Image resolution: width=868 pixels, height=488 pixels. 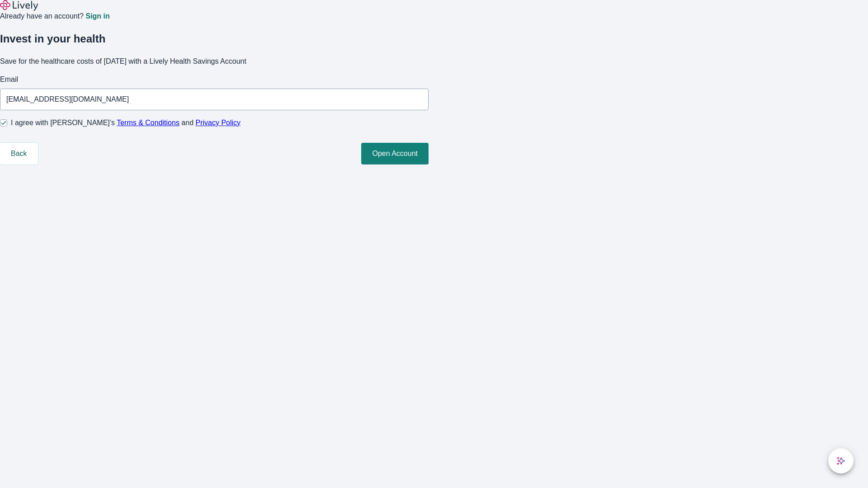 What do you see at coordinates (148, 123) in the screenshot?
I see `a: Terms & Conditions` at bounding box center [148, 123].